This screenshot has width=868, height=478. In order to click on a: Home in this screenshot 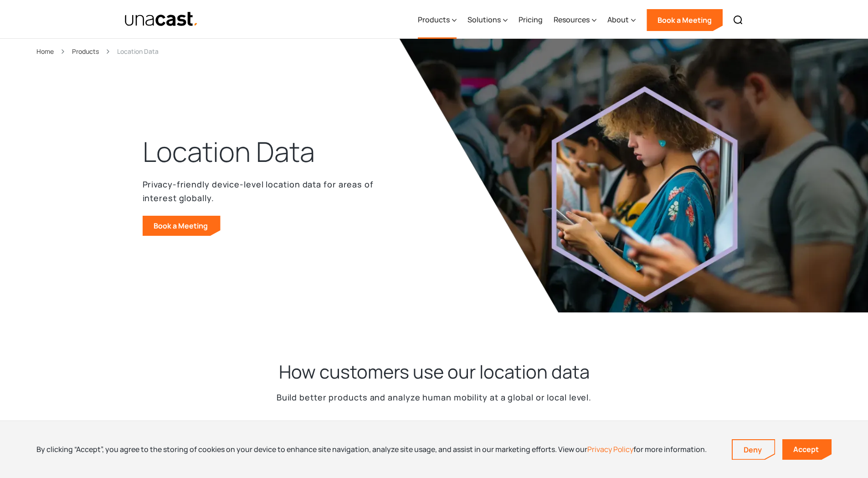, I will do `click(45, 51)`.